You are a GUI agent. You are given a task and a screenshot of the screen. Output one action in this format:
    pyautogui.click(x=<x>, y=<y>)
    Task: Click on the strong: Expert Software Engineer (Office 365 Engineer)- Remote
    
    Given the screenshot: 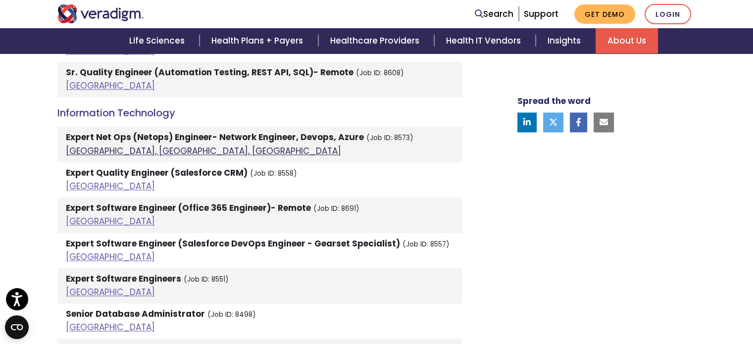 What is the action you would take?
    pyautogui.click(x=188, y=208)
    